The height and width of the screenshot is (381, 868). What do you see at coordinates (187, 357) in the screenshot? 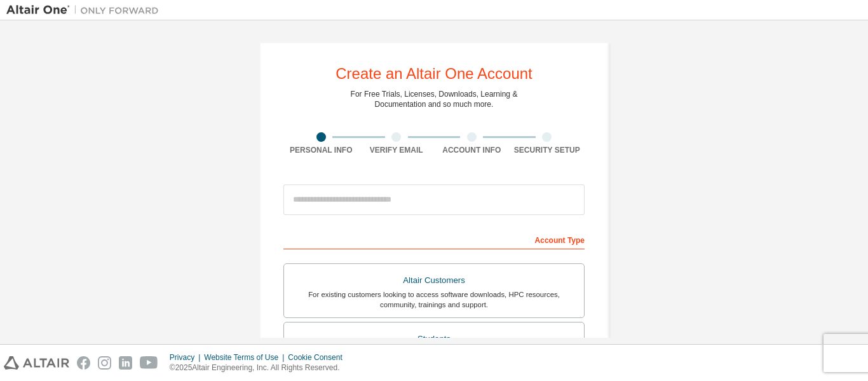
I see `div: Privacy` at bounding box center [187, 357].